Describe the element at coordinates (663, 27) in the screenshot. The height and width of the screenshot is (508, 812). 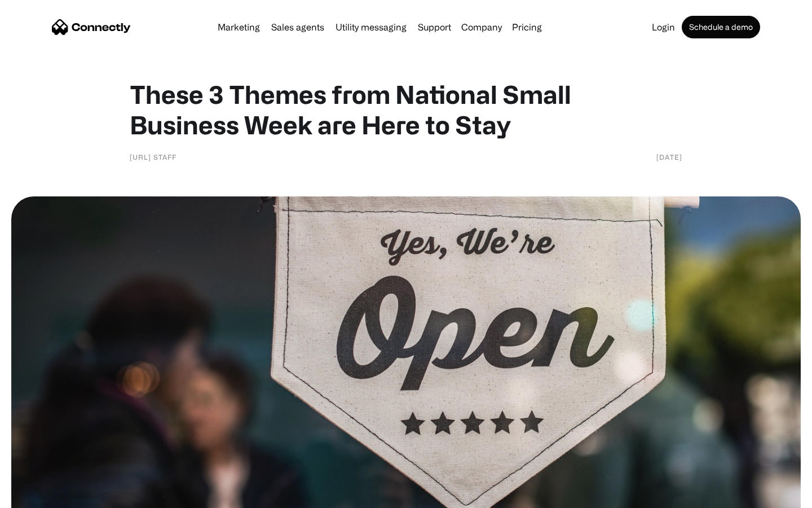
I see `a: Login` at that location.